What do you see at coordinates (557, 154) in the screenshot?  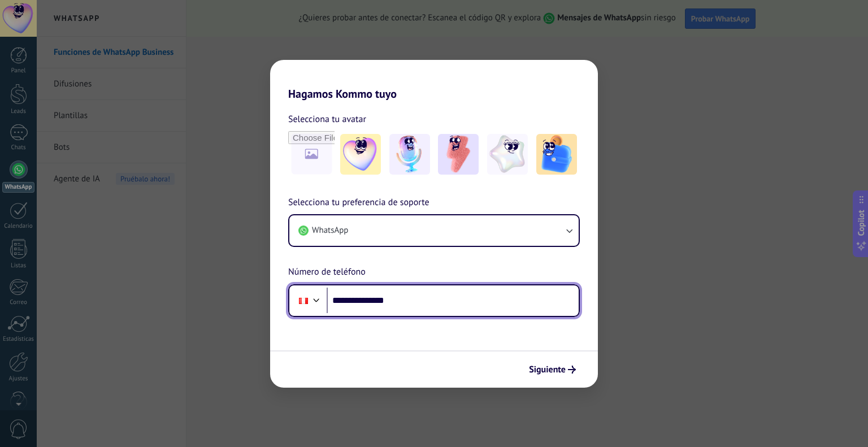 I see `img: -5.jpeg` at bounding box center [557, 154].